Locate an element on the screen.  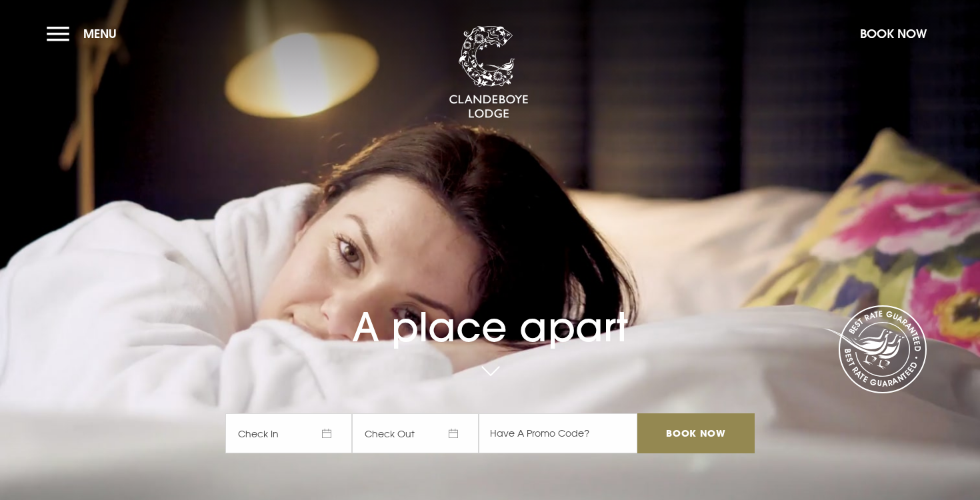
span: Menu is located at coordinates (100, 33).